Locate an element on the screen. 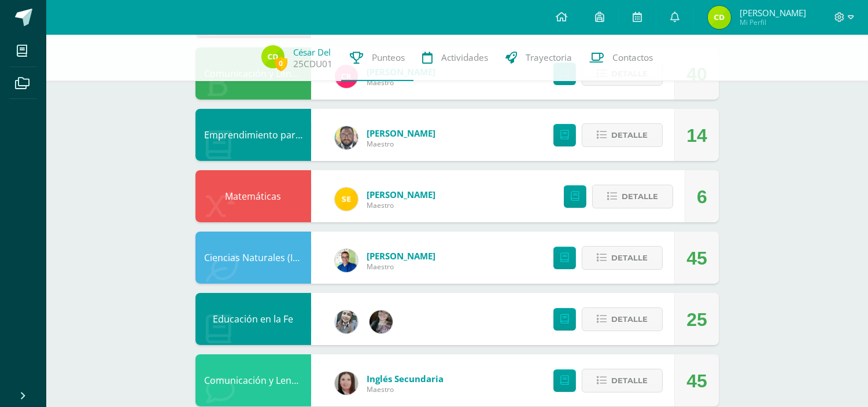 The width and height of the screenshot is (868, 407). span: Contactos is located at coordinates (633, 58).